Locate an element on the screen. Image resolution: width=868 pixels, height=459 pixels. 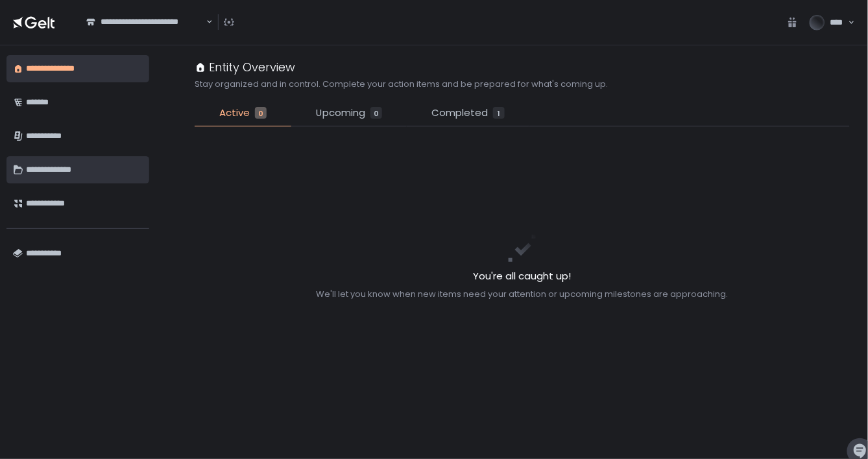
input: Search for option is located at coordinates (145, 34).